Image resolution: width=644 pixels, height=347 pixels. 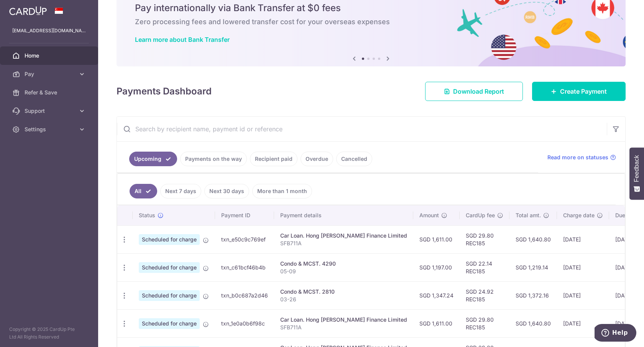 I want to click on td: txn_c61bcf46b4b, so click(x=245, y=267).